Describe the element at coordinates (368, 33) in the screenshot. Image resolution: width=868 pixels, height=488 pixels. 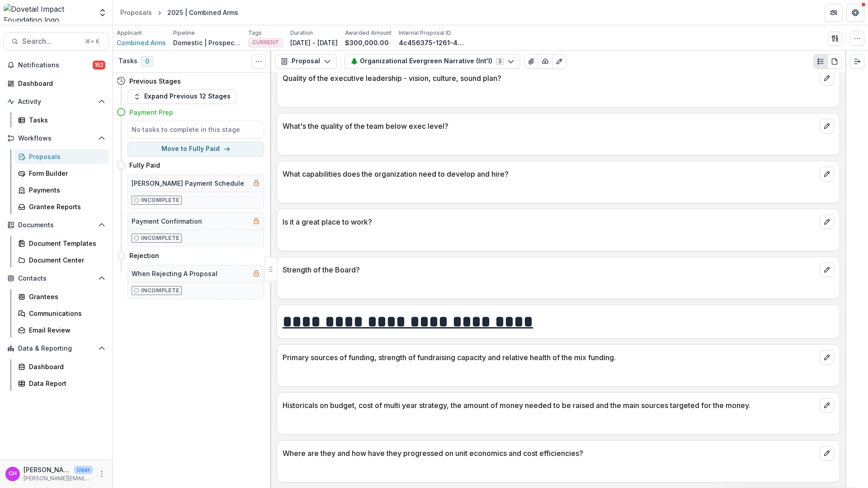
I see `p: Awarded Amount` at that location.